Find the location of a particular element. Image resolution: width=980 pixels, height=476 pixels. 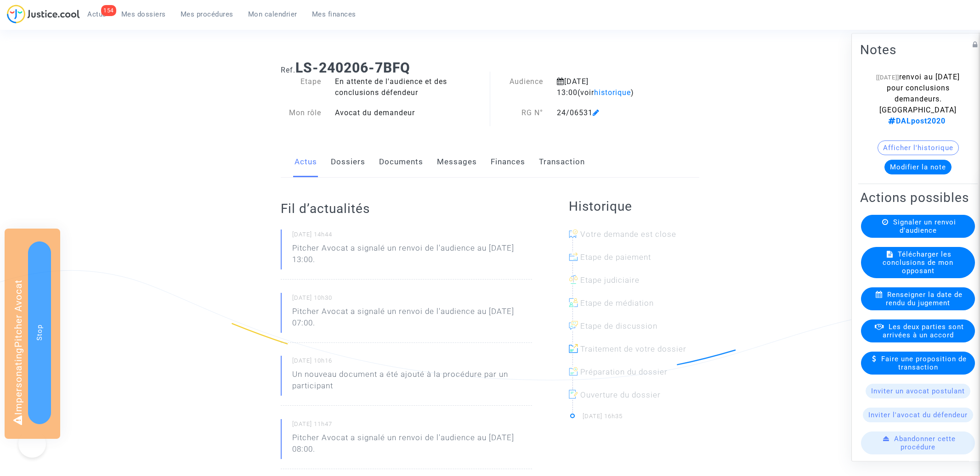

span: Faire une proposition de transaction is located at coordinates (924, 363).